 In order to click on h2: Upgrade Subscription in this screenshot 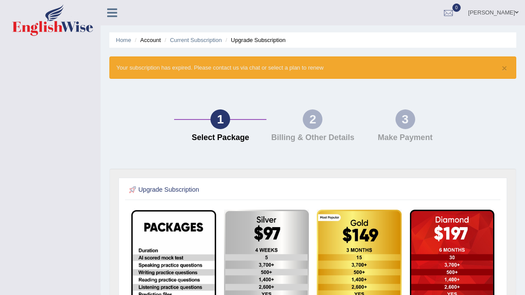, I will do `click(242, 190)`.